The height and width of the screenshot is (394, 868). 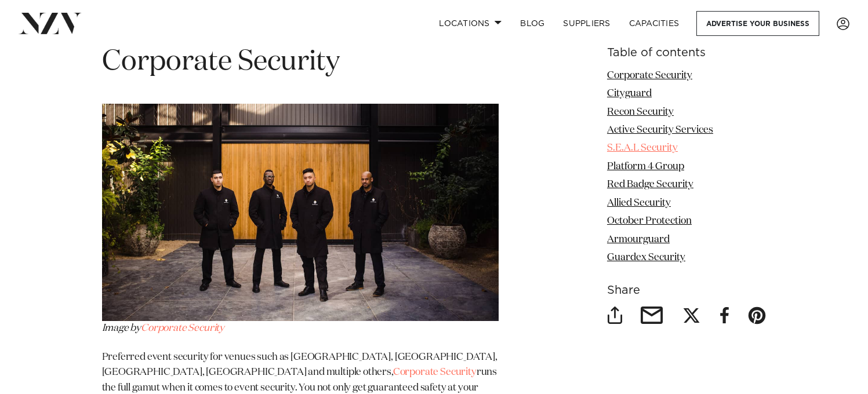 What do you see at coordinates (643, 148) in the screenshot?
I see `a: S.E.A.L Security` at bounding box center [643, 148].